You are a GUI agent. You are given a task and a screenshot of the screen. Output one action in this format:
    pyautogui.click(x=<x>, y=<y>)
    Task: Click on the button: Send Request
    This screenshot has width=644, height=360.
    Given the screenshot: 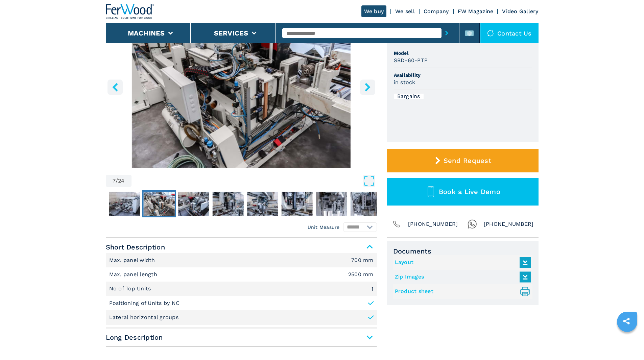 What is the action you would take?
    pyautogui.click(x=463, y=161)
    